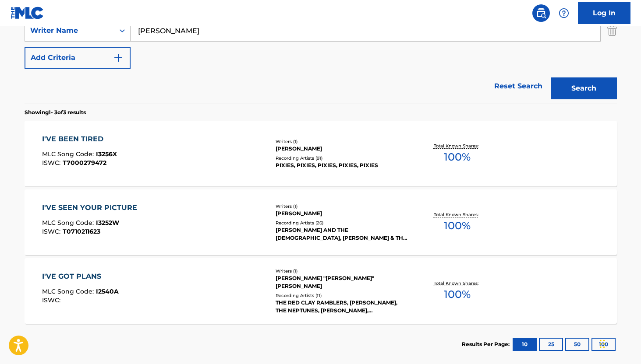  I want to click on div: Writer Name, so click(70, 31).